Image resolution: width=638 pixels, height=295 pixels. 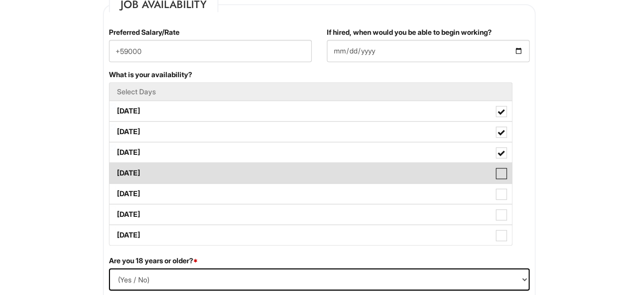 I want to click on h5: Select Days, so click(x=311, y=91).